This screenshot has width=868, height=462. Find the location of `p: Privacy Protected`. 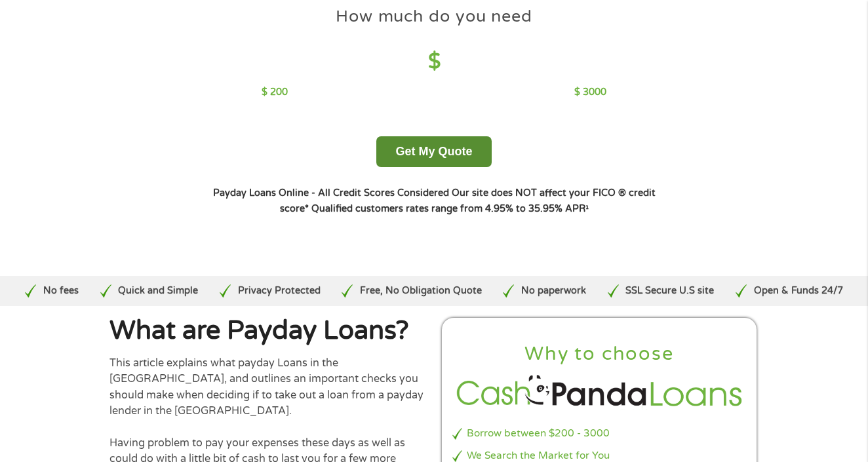

p: Privacy Protected is located at coordinates (279, 291).